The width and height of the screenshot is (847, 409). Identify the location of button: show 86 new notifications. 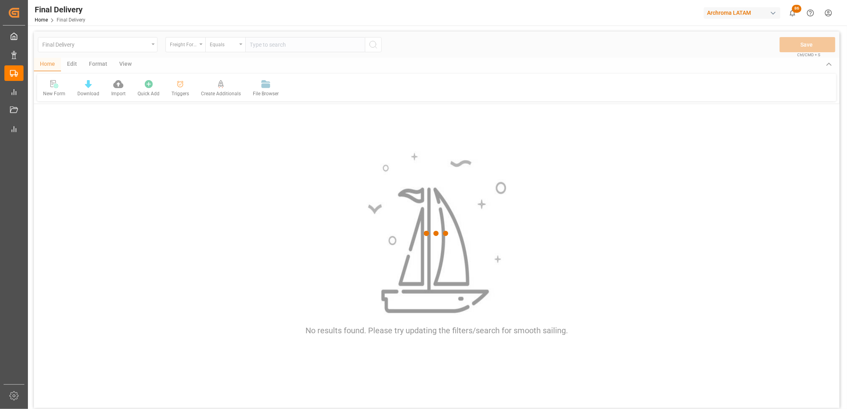
(792, 13).